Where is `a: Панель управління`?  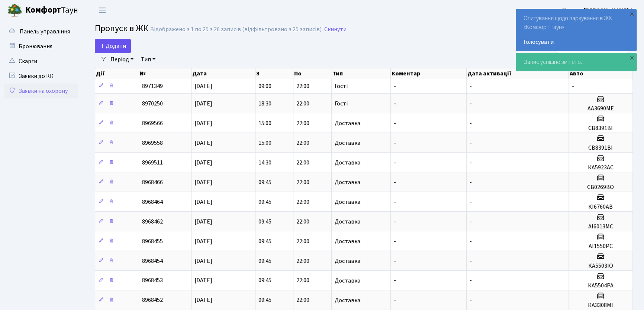 a: Панель управління is located at coordinates (41, 32).